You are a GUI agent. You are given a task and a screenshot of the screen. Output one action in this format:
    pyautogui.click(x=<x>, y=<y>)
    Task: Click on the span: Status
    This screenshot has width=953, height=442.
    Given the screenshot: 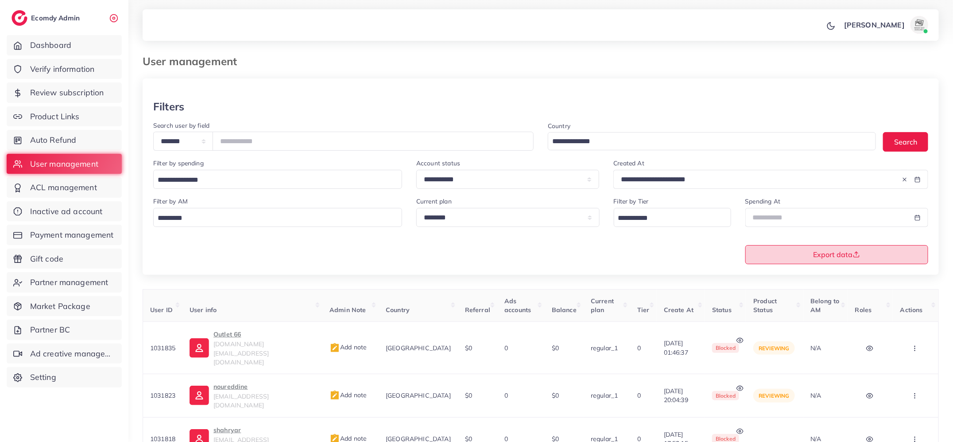 What is the action you would take?
    pyautogui.click(x=722, y=310)
    